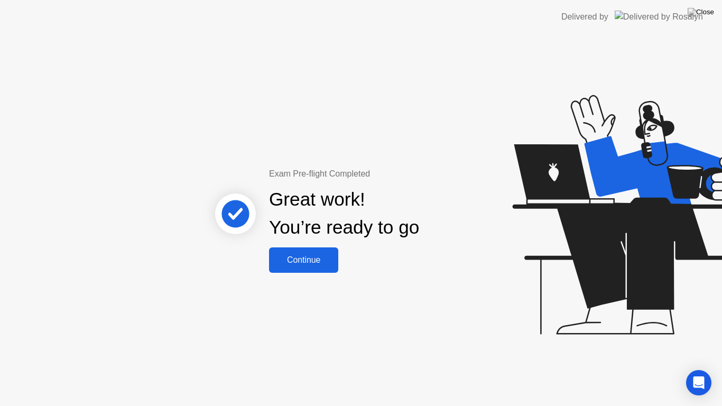  What do you see at coordinates (303, 260) in the screenshot?
I see `button: Continue` at bounding box center [303, 260].